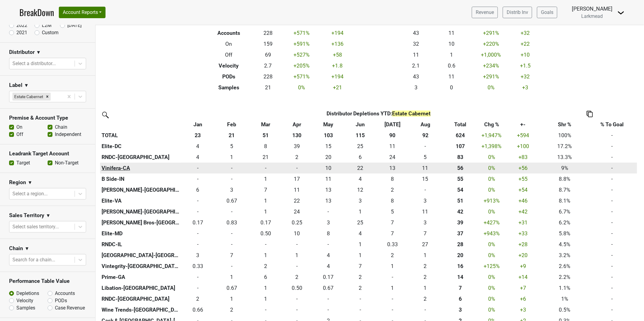  I want to click on td: 11.333, so click(393, 146).